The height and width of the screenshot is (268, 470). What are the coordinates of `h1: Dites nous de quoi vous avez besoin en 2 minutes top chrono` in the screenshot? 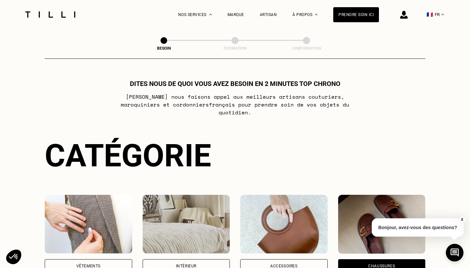 It's located at (235, 84).